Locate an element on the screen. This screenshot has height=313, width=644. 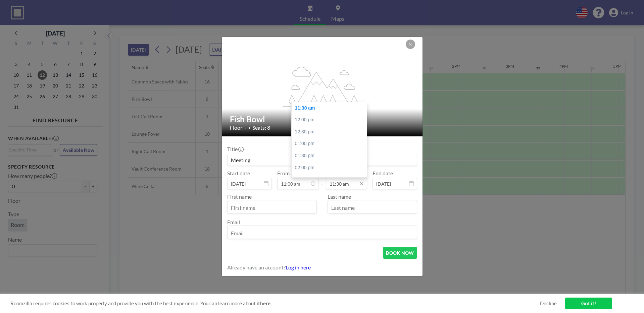
a: Got it! is located at coordinates (589, 304).